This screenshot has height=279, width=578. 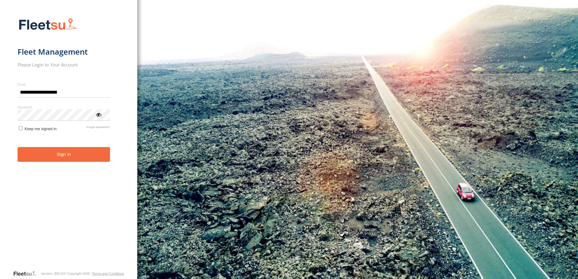 What do you see at coordinates (94, 274) in the screenshot?
I see `div: © Copyright 2025 -` at bounding box center [94, 274].